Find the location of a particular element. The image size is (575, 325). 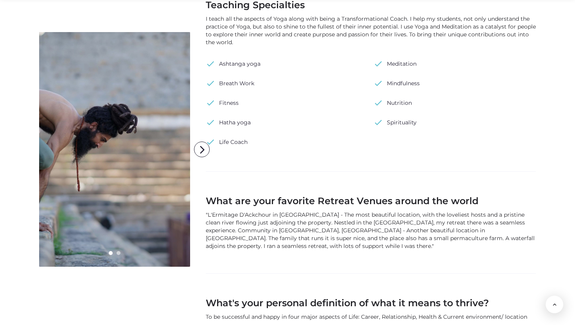

i: arrow_forward_ios is located at coordinates (202, 150).